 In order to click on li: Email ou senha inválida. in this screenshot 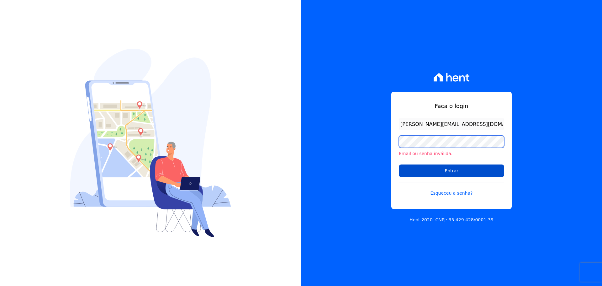, I will do `click(451, 153)`.